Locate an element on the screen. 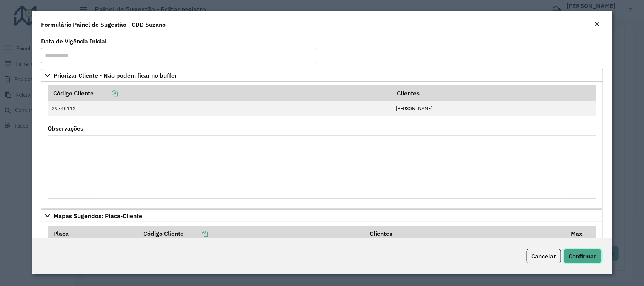 The height and width of the screenshot is (286, 644). label: Observações is located at coordinates (65, 128).